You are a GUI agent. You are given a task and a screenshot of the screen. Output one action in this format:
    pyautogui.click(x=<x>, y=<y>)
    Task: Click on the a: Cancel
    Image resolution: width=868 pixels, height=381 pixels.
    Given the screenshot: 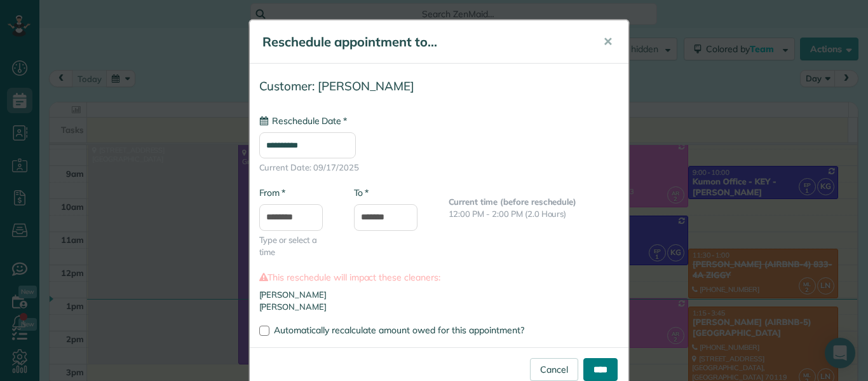 What is the action you would take?
    pyautogui.click(x=554, y=369)
    